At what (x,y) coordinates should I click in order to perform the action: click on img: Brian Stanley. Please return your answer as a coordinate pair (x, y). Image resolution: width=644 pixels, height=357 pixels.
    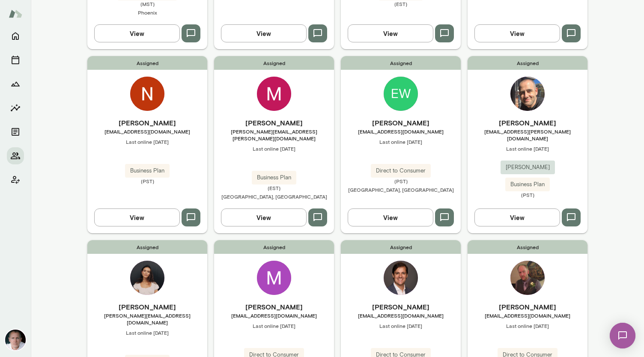
    Looking at the image, I should click on (527, 278).